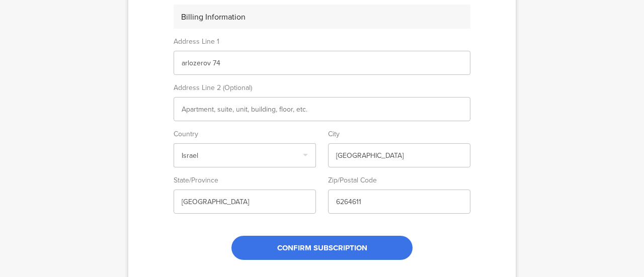  I want to click on sg-form-field-title: Zip/Postal Code, so click(399, 179).